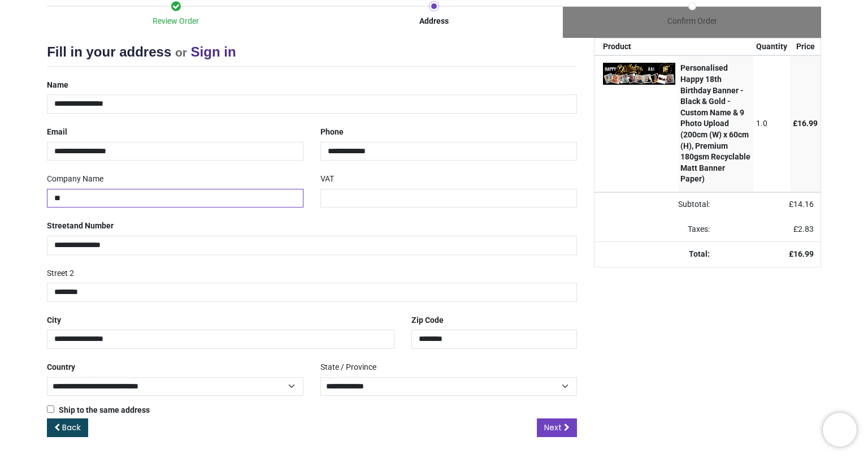  What do you see at coordinates (58, 85) in the screenshot?
I see `label: Name` at bounding box center [58, 85].